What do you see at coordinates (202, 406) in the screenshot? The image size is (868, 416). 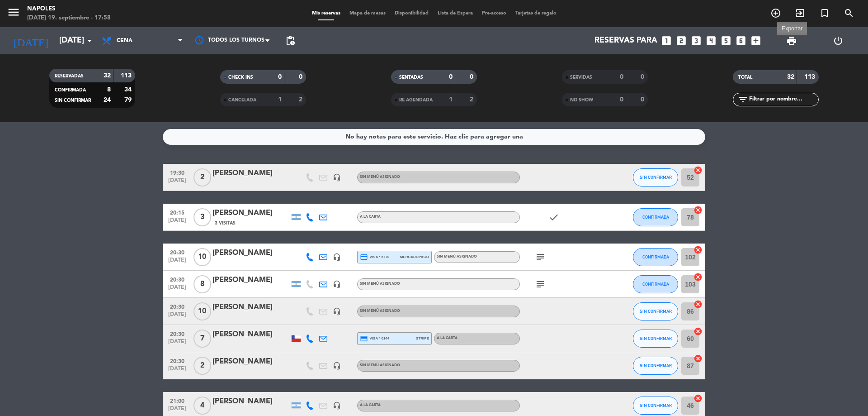 I see `span: 4` at bounding box center [202, 406].